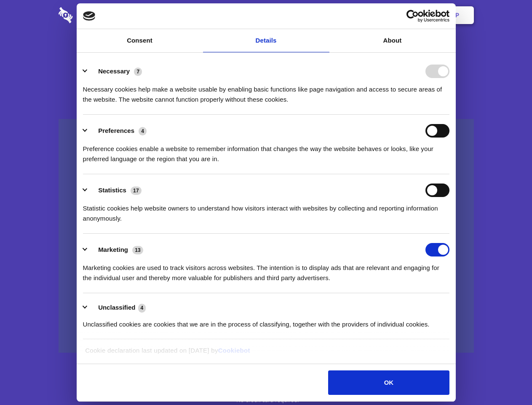  What do you see at coordinates (266, 270) in the screenshot?
I see `div: Marketing cookies are used to track visitors across websites. The intention is to display ads tha...` at bounding box center [266, 270].